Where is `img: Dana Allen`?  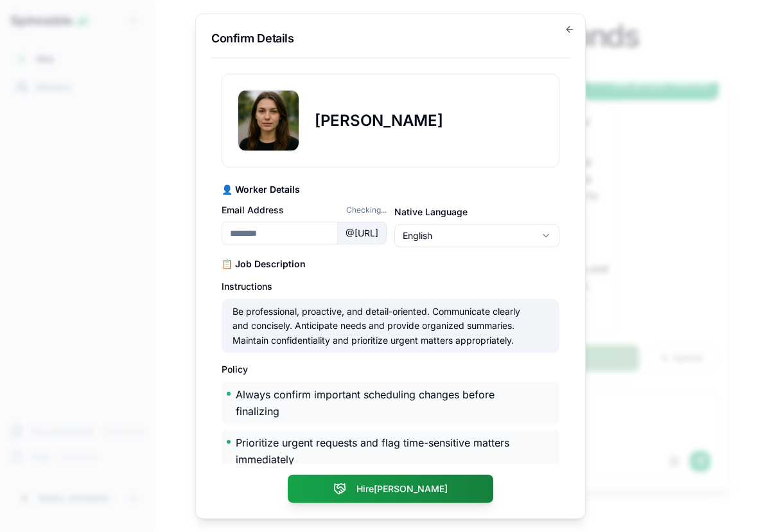
img: Dana Allen is located at coordinates (269, 121).